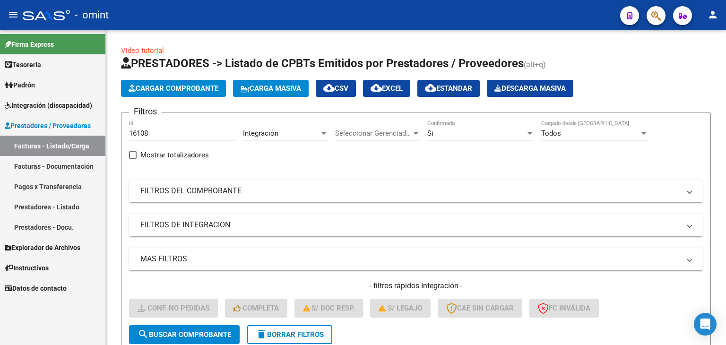 The height and width of the screenshot is (345, 726). Describe the element at coordinates (20, 85) in the screenshot. I see `span: Padrón` at that location.